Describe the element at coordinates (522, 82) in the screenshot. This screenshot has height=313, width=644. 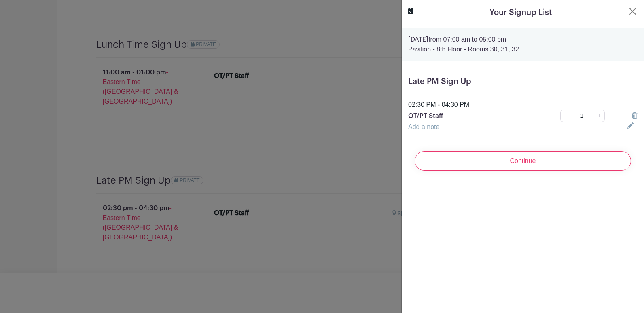
I see `h5: Late PM Sign Up` at that location.